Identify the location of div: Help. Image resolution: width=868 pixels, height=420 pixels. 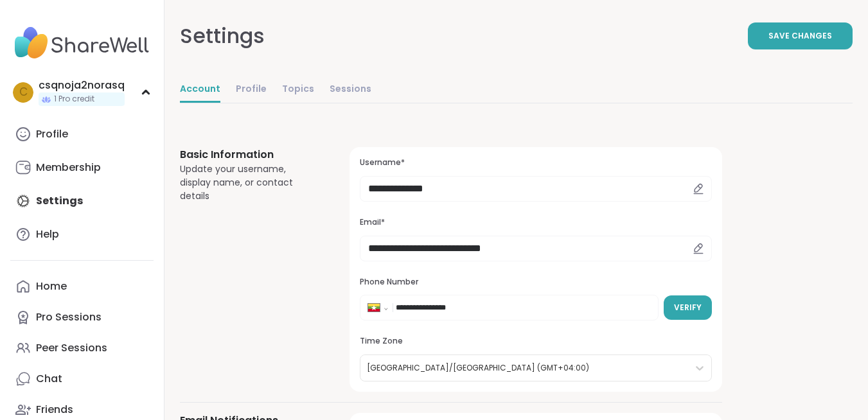
(47, 234).